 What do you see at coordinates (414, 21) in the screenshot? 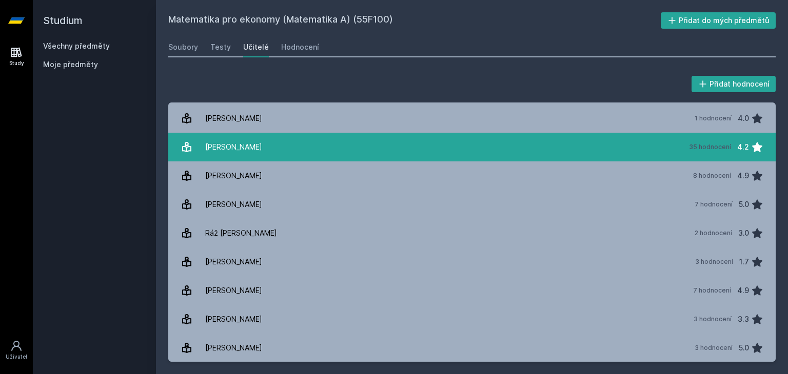
I see `h2: Matematika pro ekonomy (Matematika A) (55F100)` at bounding box center [414, 21].